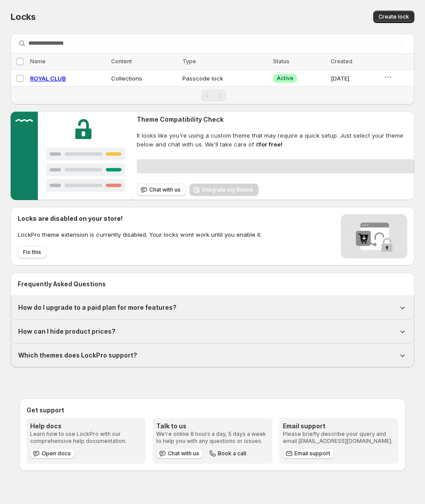 The height and width of the screenshot is (504, 425). I want to click on span: Fix this, so click(32, 252).